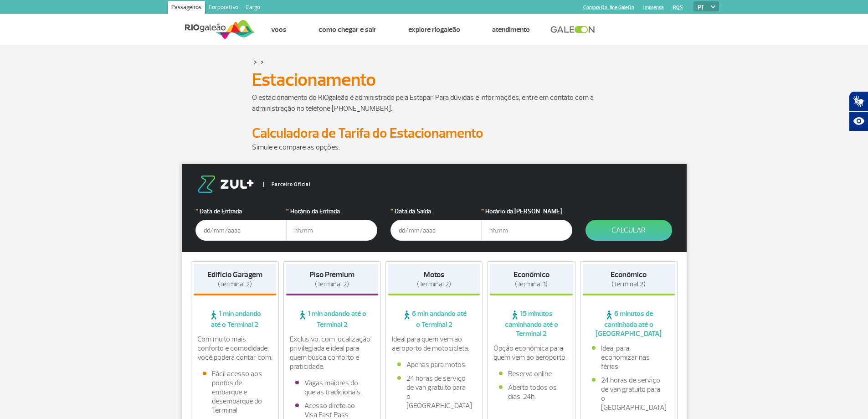 Image resolution: width=868 pixels, height=419 pixels. I want to click on li: Ideal para economizar nas férias, so click(629, 357).